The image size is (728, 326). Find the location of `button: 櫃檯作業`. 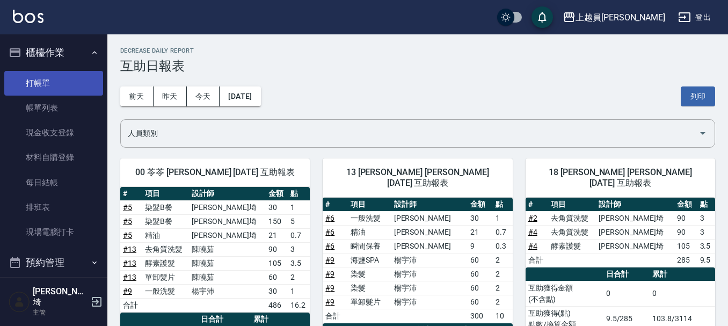

button: 櫃檯作業 is located at coordinates (54, 53).